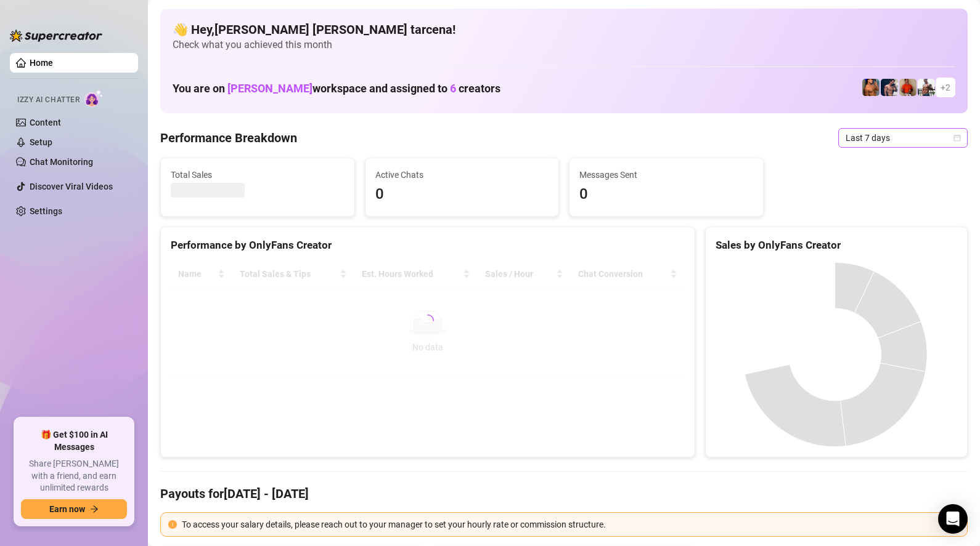 This screenshot has height=546, width=980. What do you see at coordinates (67, 509) in the screenshot?
I see `span: Earn now` at bounding box center [67, 509].